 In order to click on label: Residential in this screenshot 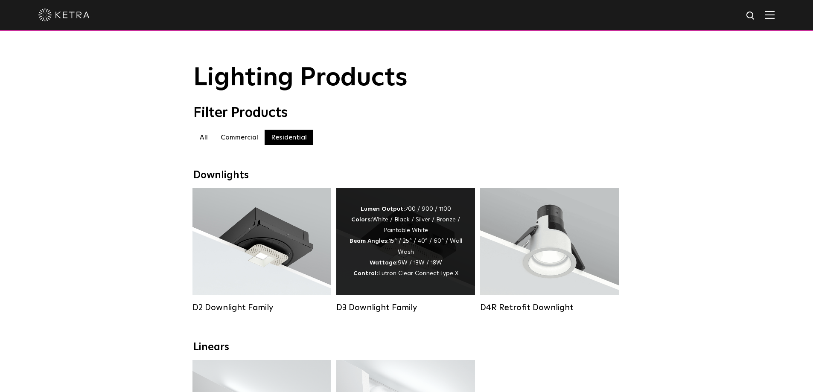, I will do `click(289, 137)`.